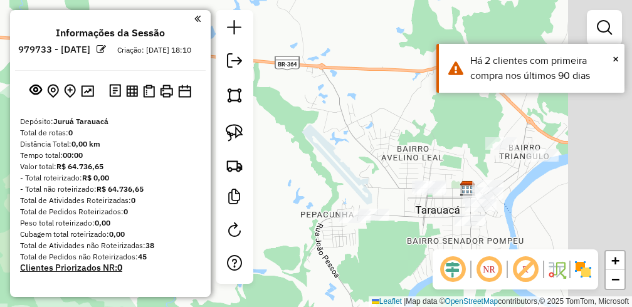 Image resolution: width=632 pixels, height=307 pixels. I want to click on div: Depósito:, so click(110, 122).